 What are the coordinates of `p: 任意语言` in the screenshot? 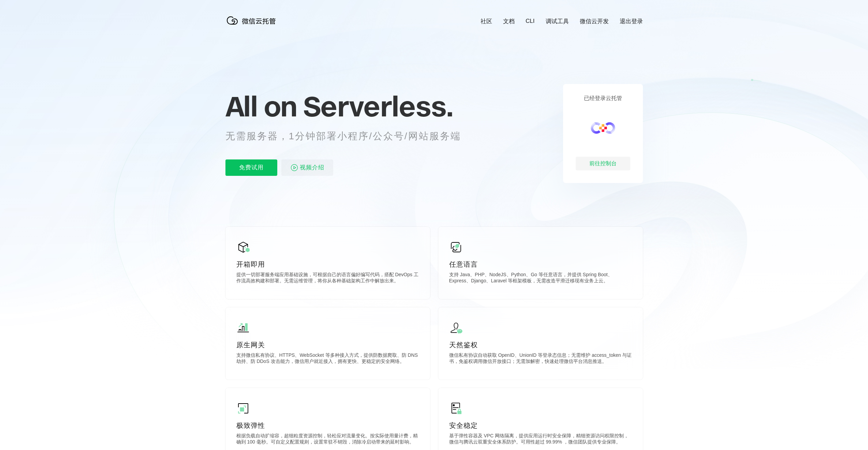 It's located at (541, 264).